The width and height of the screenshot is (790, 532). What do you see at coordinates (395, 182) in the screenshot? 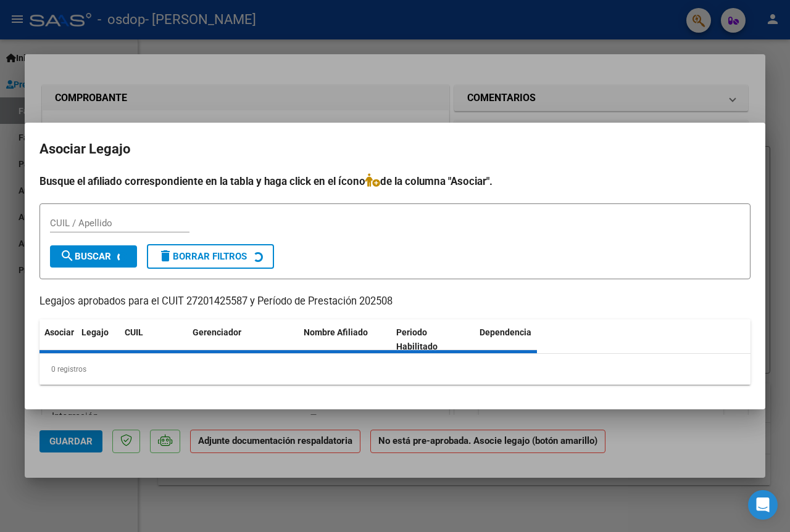
I see `h4: Busque el afiliado correspondiente en la tabla y haga click en el ícono de la columna "Asociar".` at bounding box center [395, 182].